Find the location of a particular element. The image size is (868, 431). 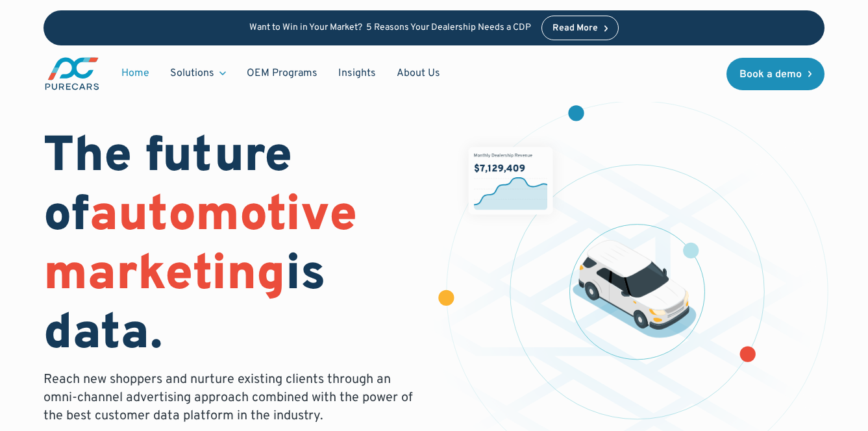

p: Reach new shoppers and nurture existing clients through an omni-channel advertising approach comb... is located at coordinates (231, 398).